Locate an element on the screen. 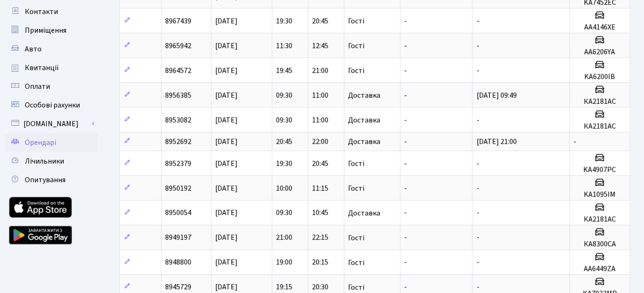 This screenshot has height=293, width=644. span: Приміщення is located at coordinates (45, 30).